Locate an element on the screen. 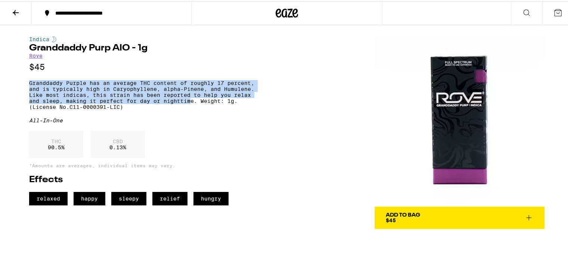 The image size is (568, 260). span: relief is located at coordinates (170, 197).